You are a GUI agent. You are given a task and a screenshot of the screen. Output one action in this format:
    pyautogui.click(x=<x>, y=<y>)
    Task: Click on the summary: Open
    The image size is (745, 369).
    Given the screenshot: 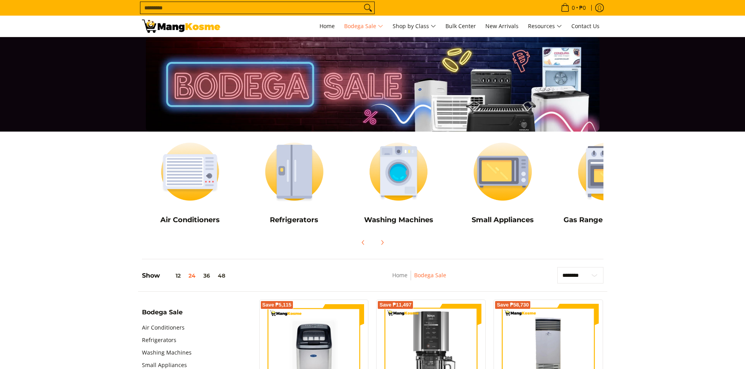 What is the action you would take?
    pyautogui.click(x=162, y=315)
    